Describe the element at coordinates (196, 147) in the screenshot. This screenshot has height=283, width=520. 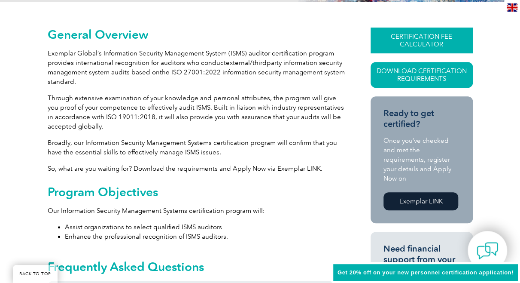
I see `p: Broadly, our Information Security Management Systems certification program will confirm that you ...` at that location.